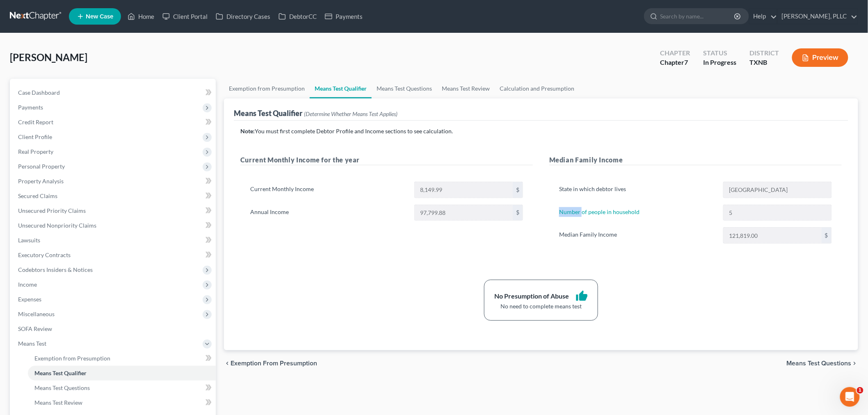 The width and height of the screenshot is (868, 415). What do you see at coordinates (532, 296) in the screenshot?
I see `div: No Presumption of Abuse` at bounding box center [532, 296].